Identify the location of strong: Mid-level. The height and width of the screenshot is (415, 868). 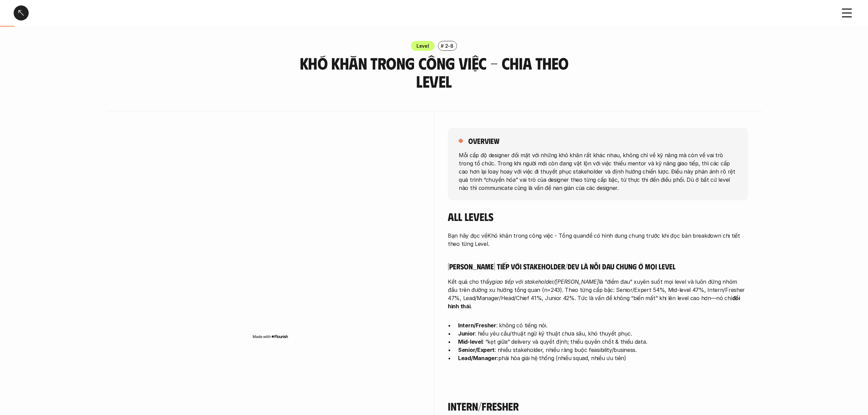
(470, 341).